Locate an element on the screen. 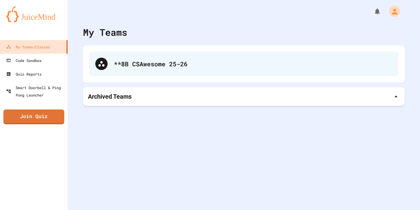 This screenshot has height=210, width=420. div: My Teams/Classes is located at coordinates (28, 47).